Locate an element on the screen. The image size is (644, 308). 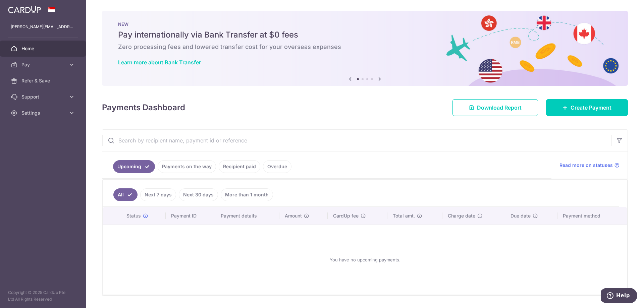
a: Upcoming is located at coordinates (134, 166).